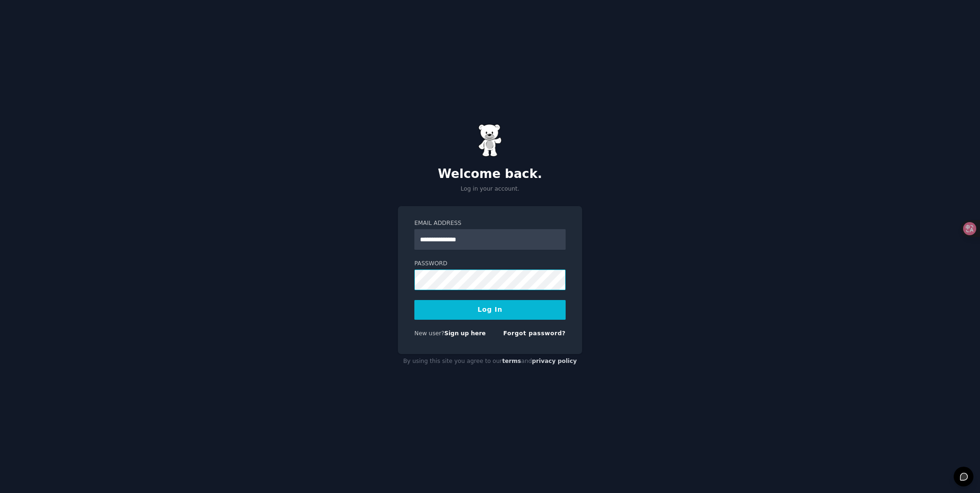  I want to click on button: Log In, so click(490, 310).